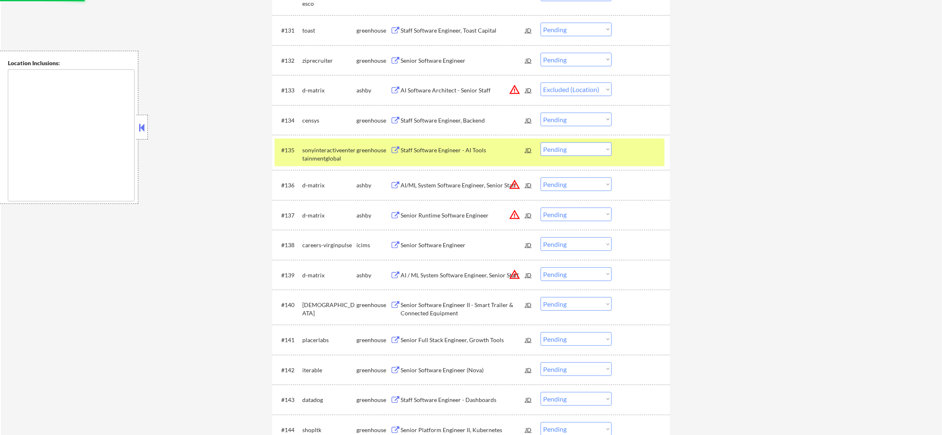 The image size is (942, 435). I want to click on div: #137, so click(288, 215).